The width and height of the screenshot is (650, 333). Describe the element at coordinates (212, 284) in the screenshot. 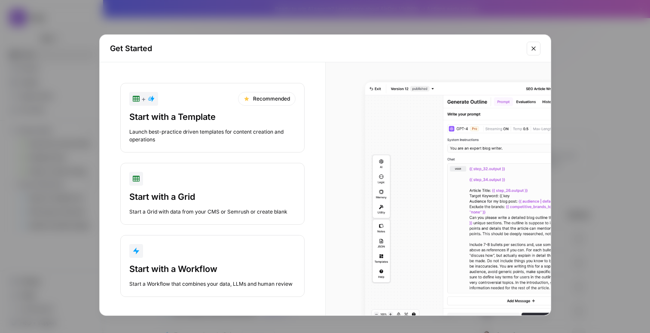

I see `div: Start a Workflow that combines your data, LLMs and human review` at that location.